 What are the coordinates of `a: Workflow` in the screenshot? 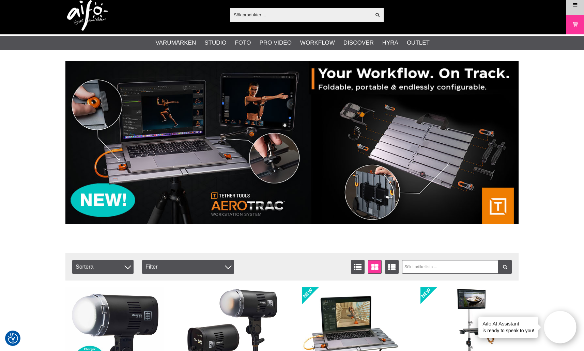 It's located at (318, 43).